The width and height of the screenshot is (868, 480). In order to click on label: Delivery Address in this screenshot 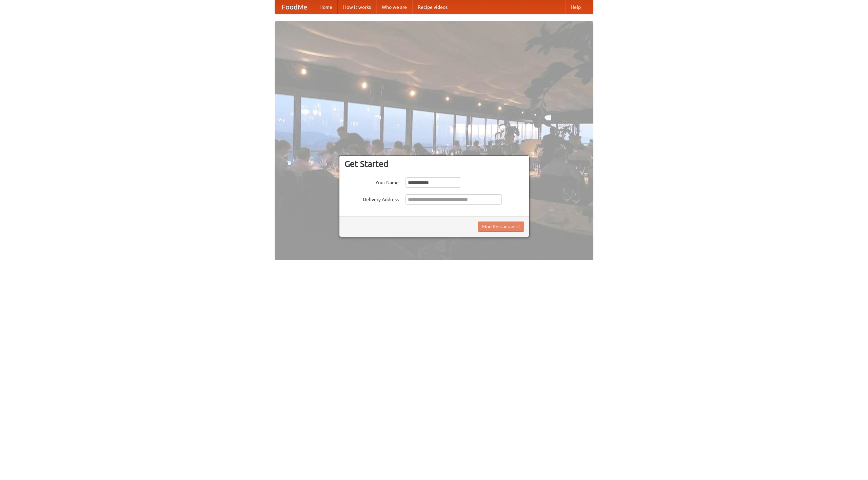, I will do `click(372, 199)`.